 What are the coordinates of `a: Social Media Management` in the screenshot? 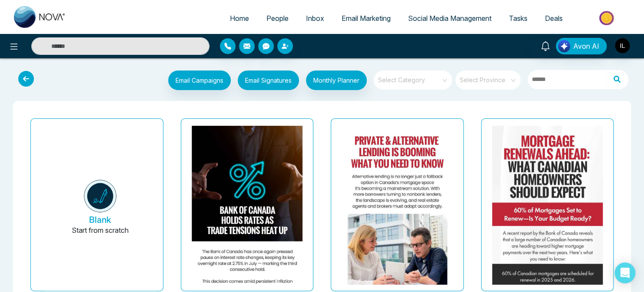 It's located at (450, 18).